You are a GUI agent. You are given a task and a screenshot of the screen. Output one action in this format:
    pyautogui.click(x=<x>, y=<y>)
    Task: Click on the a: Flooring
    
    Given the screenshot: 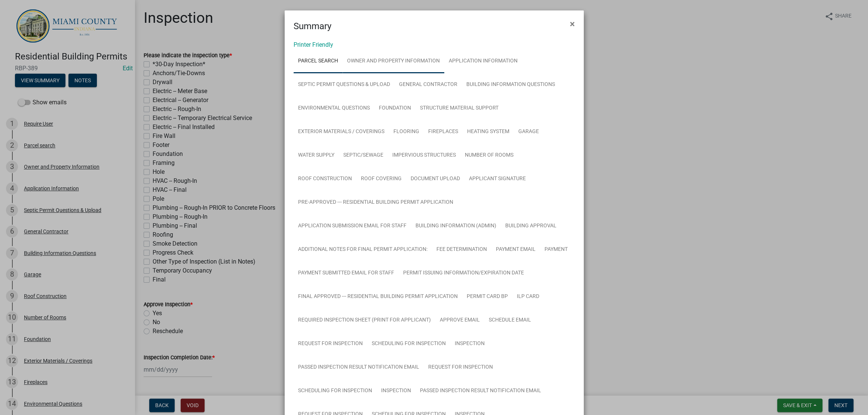 What is the action you would take?
    pyautogui.click(x=406, y=132)
    